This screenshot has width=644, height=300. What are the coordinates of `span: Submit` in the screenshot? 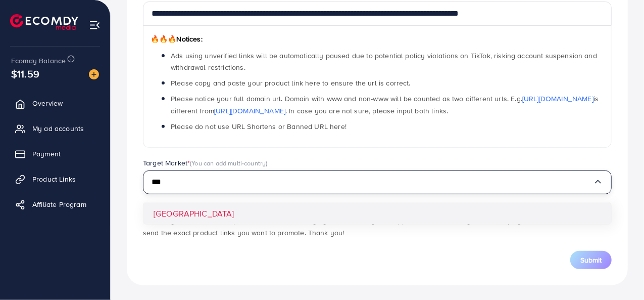 It's located at (591, 260).